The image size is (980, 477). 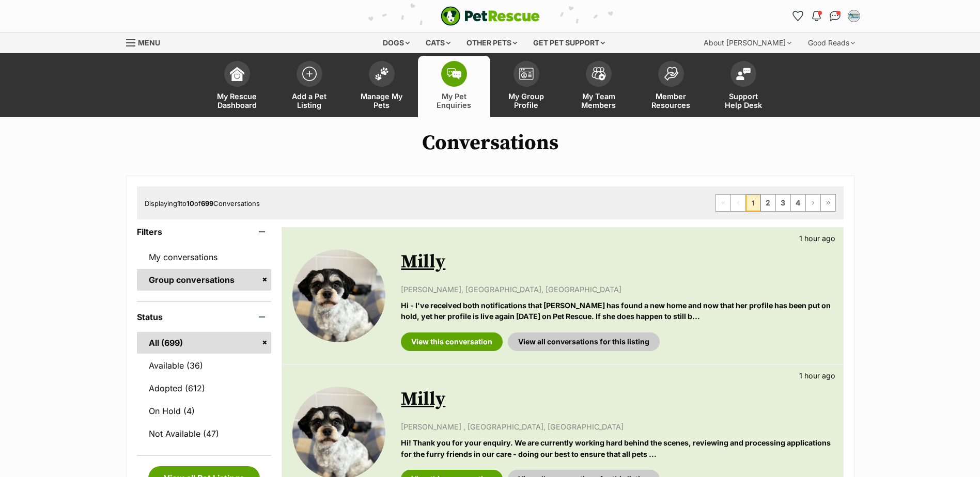 What do you see at coordinates (813, 203) in the screenshot?
I see `a: Next page` at bounding box center [813, 203].